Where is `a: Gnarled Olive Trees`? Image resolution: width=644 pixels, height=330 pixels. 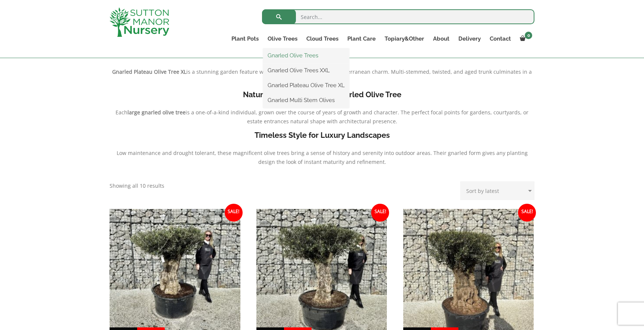 a: Gnarled Olive Trees is located at coordinates (306, 56).